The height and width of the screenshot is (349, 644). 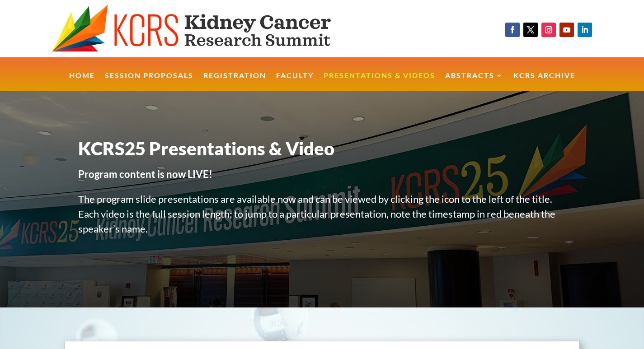 What do you see at coordinates (322, 219) in the screenshot?
I see `p: The program slide presentations are available now and can be viewed by clicking the icon to the l...` at bounding box center [322, 219].